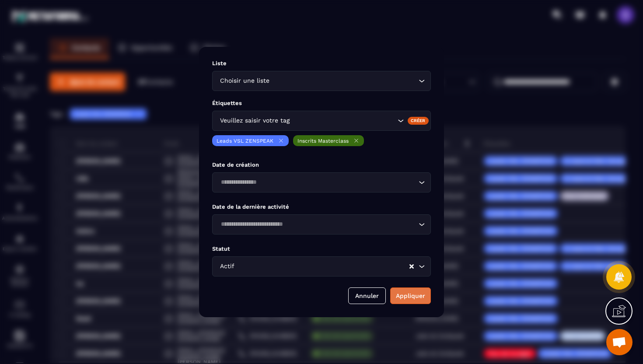  Describe the element at coordinates (322, 103) in the screenshot. I see `p: Étiquettes` at that location.